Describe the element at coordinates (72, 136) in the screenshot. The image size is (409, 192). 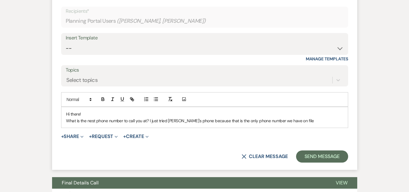
I see `button: Share` at that location.